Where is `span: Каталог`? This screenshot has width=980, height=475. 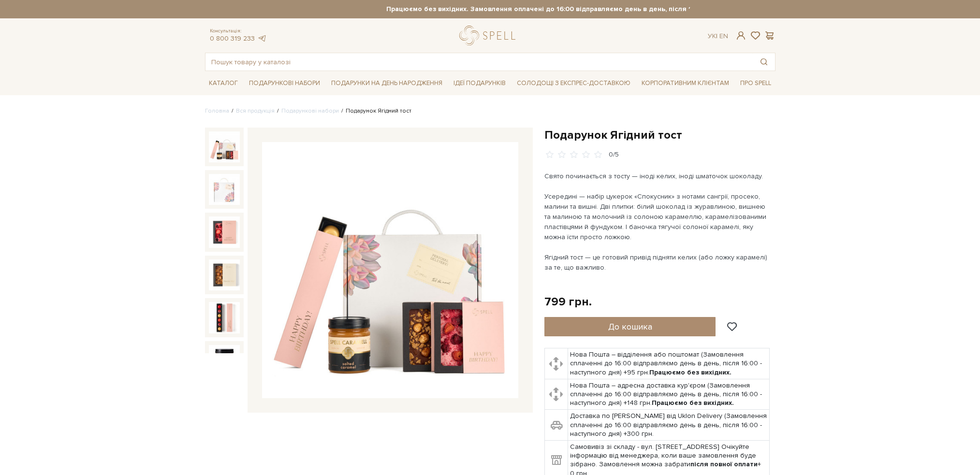 span: Каталог is located at coordinates (223, 83).